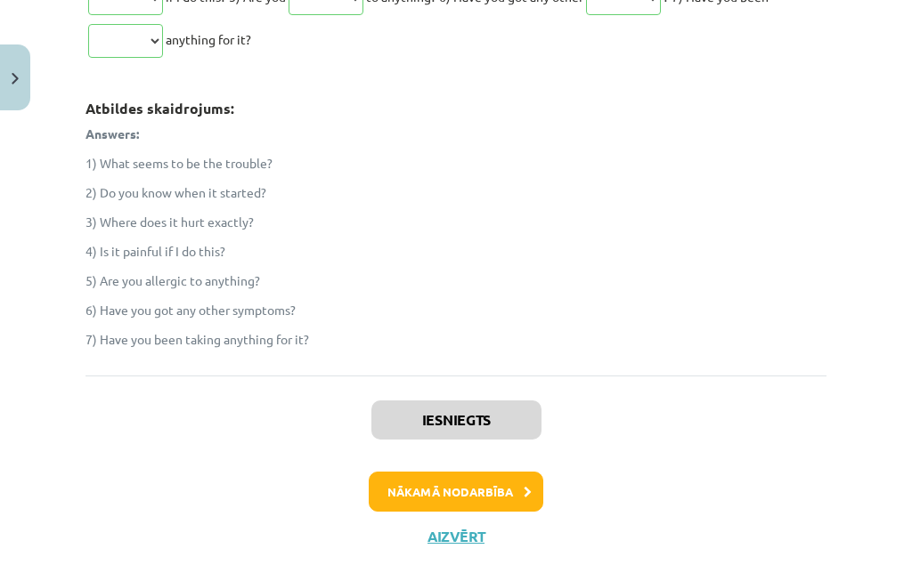 The width and height of the screenshot is (912, 581). What do you see at coordinates (456, 103) in the screenshot?
I see `h3: Atbildes skaidrojums:` at bounding box center [456, 103].